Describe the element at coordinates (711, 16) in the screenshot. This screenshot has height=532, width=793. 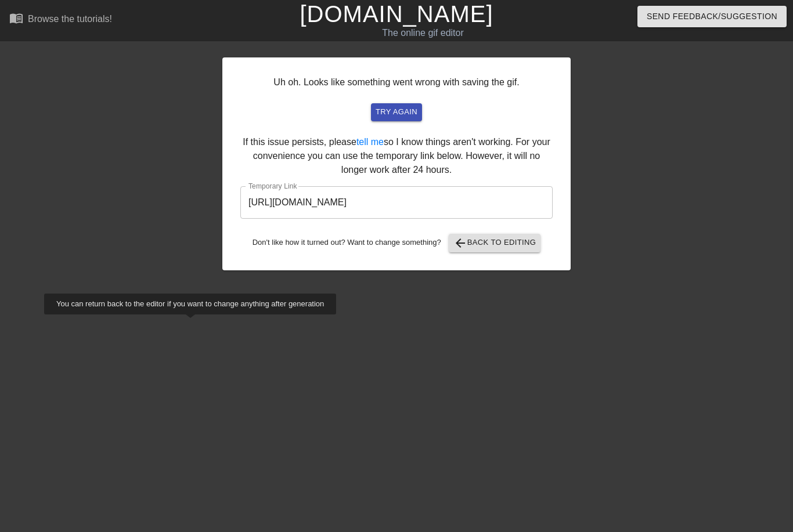
I see `button: Send Feedback/Suggestion` at that location.